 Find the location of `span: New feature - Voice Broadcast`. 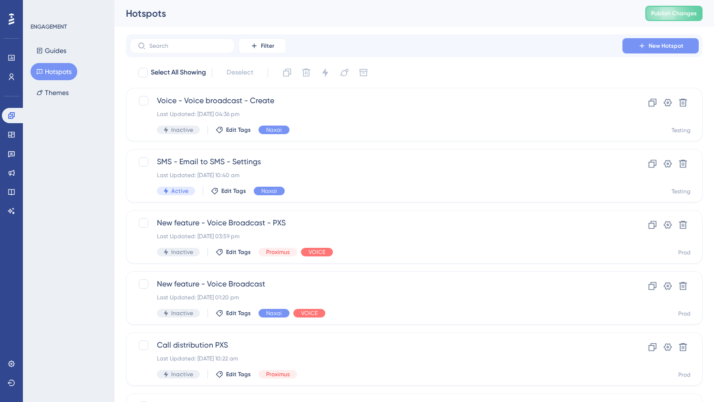

span: New feature - Voice Broadcast is located at coordinates (376, 284).